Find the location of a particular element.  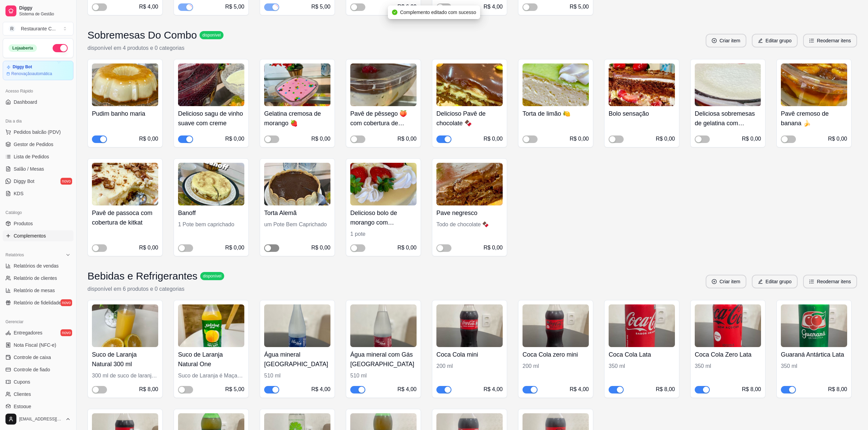

h4: Bolo sensação is located at coordinates (641, 114).